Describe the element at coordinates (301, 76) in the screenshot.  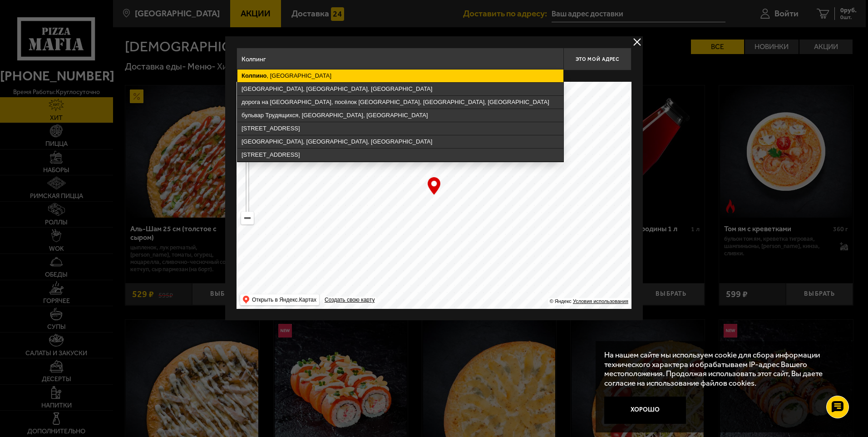
I see `p: Укажите дом на карте или в поле ввода` at that location.